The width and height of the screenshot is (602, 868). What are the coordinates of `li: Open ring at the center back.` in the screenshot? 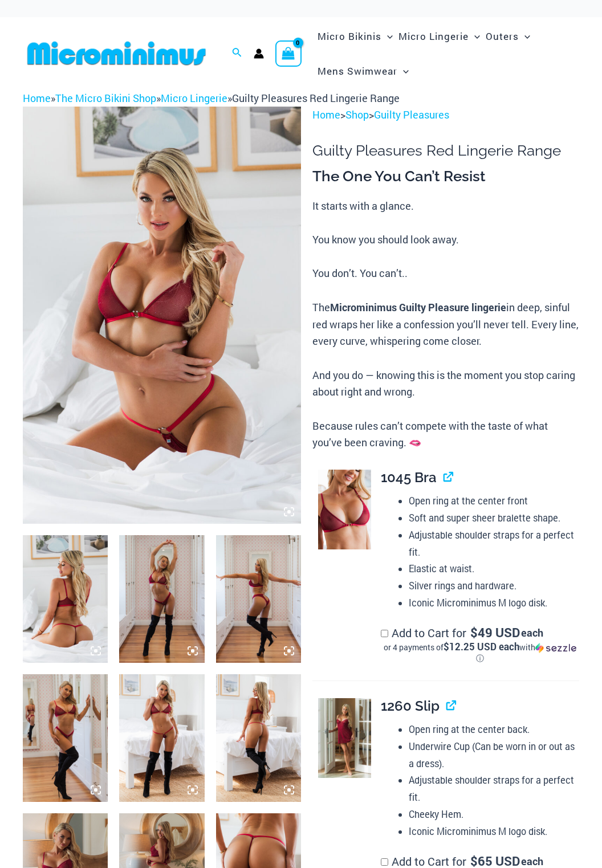 It's located at (494, 729).